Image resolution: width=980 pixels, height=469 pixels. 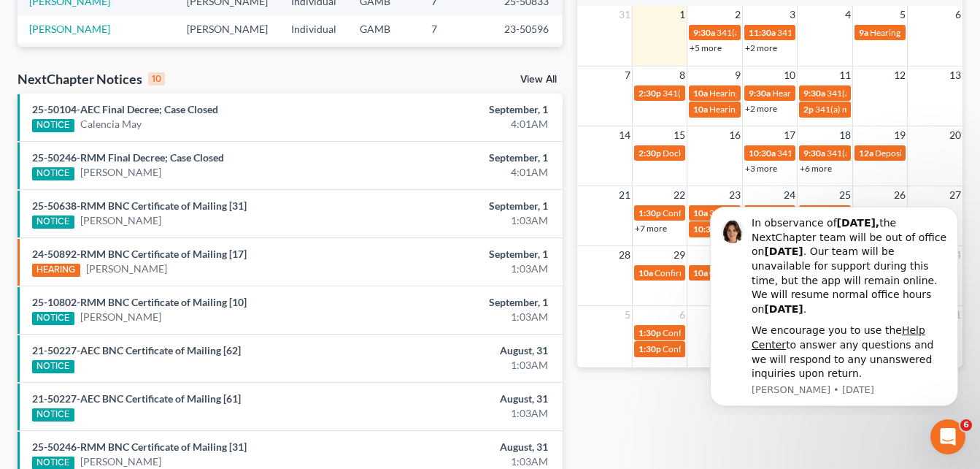 What do you see at coordinates (903, 15) in the screenshot?
I see `span: 5` at bounding box center [903, 15].